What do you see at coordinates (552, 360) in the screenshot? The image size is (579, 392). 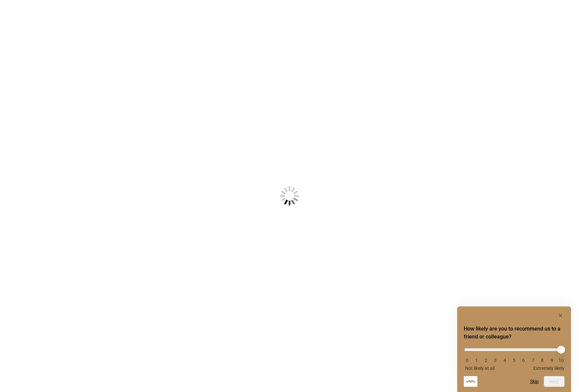 I see `li: 9` at bounding box center [552, 360].